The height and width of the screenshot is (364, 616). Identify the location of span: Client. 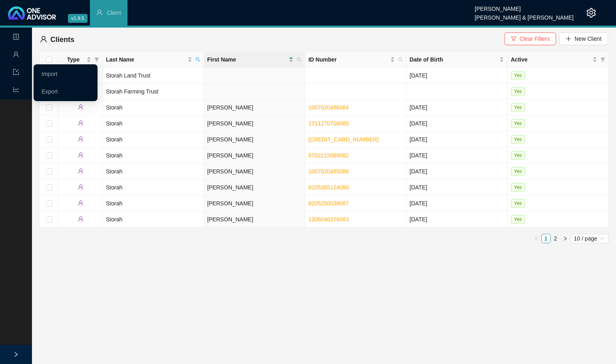
(114, 13).